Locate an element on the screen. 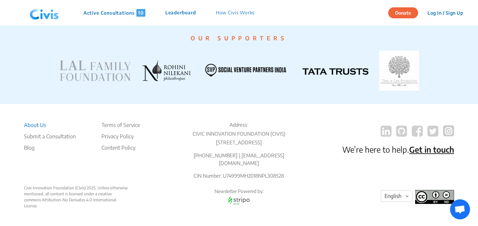  p: How Civis Works is located at coordinates (235, 13).